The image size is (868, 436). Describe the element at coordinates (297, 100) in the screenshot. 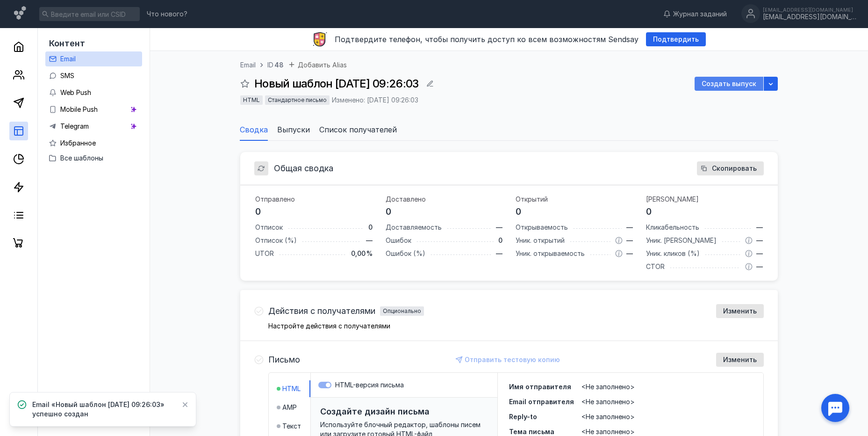

I see `span: Стандартное письмо` at that location.